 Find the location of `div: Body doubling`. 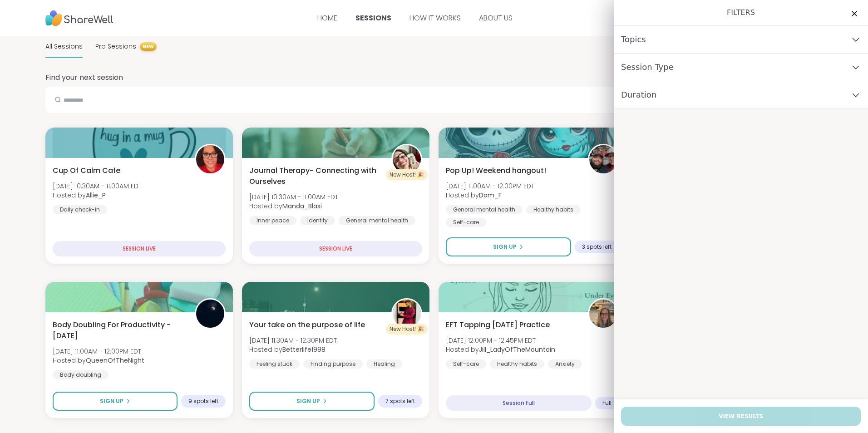

div: Body doubling is located at coordinates (80, 375).